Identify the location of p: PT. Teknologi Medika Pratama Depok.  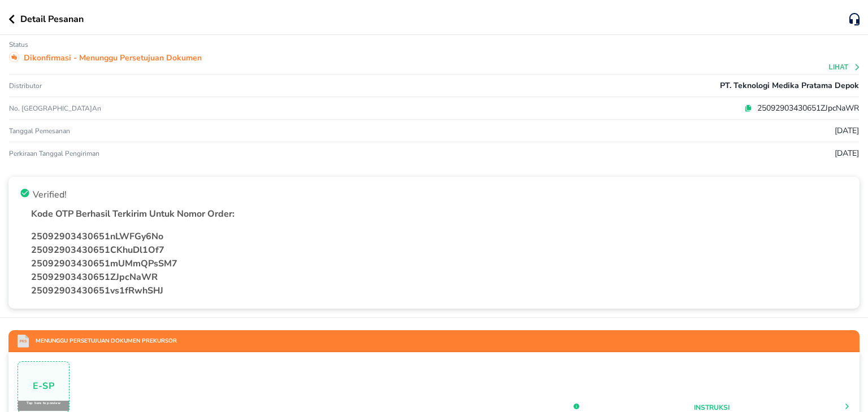
(790, 85).